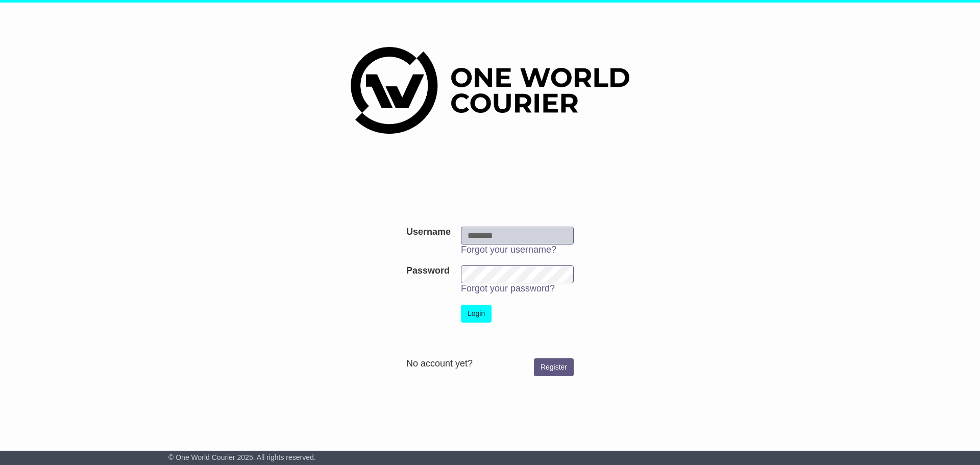 The width and height of the screenshot is (980, 465). What do you see at coordinates (508, 288) in the screenshot?
I see `a: Forgot your password?` at bounding box center [508, 288].